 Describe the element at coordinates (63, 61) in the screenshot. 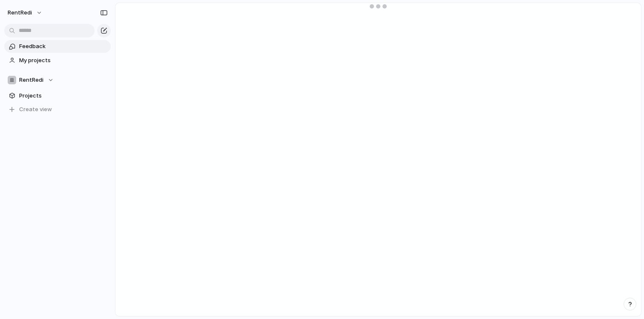

I see `span: My projects` at that location.